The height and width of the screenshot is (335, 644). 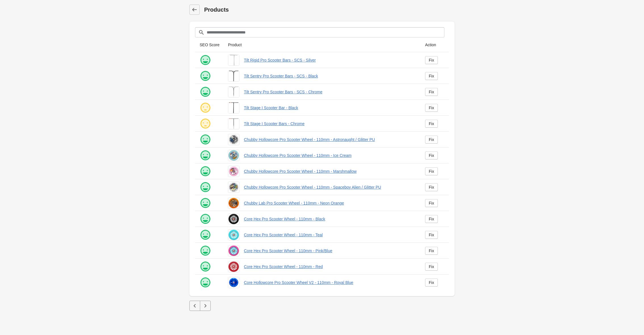 I want to click on th: Product, so click(x=322, y=45).